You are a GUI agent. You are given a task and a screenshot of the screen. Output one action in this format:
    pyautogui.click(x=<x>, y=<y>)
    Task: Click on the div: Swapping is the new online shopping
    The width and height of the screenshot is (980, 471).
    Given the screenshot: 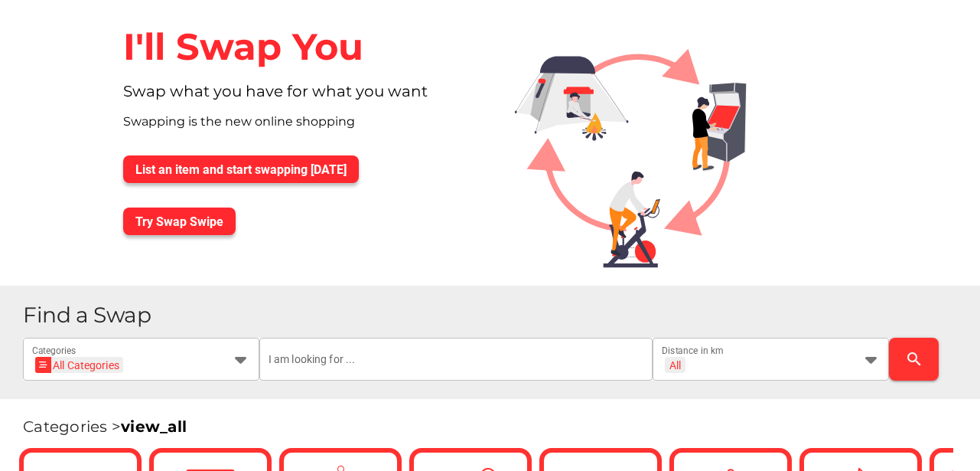 What is the action you would take?
    pyautogui.click(x=301, y=128)
    